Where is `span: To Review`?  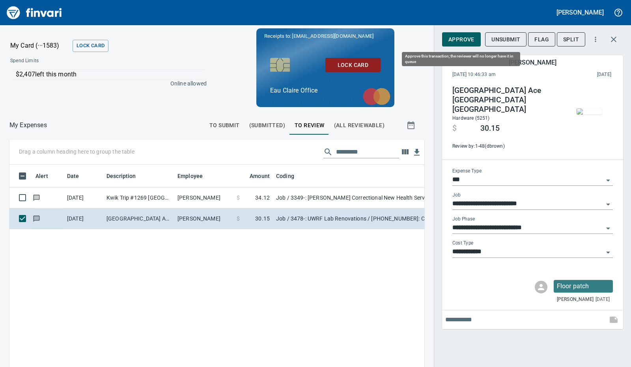 span: To Review is located at coordinates (309, 125).